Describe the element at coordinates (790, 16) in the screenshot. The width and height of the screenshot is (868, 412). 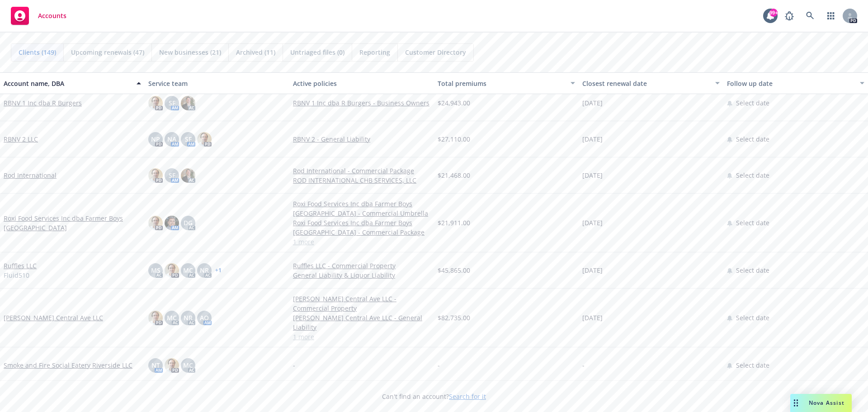
I see `a: Report a Bug` at that location.